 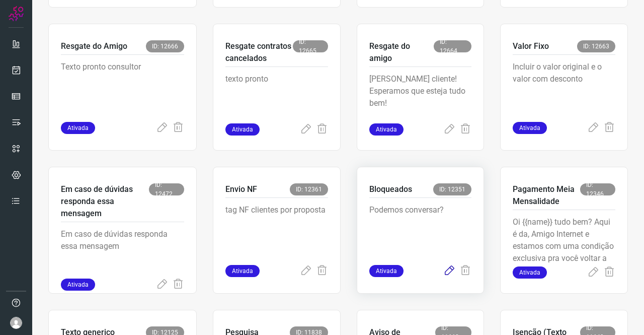 What do you see at coordinates (309, 190) in the screenshot?
I see `span: ID: 12361` at bounding box center [309, 190].